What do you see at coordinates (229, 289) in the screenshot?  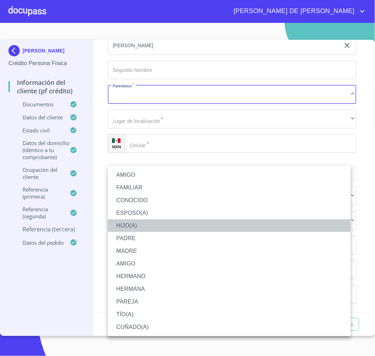 I see `li: HERMANA` at bounding box center [229, 289].